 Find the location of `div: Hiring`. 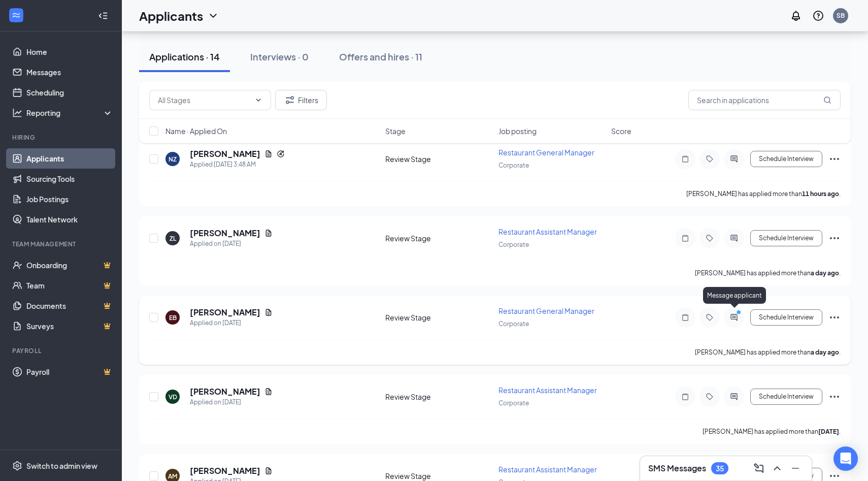

div: Hiring is located at coordinates (62, 137).